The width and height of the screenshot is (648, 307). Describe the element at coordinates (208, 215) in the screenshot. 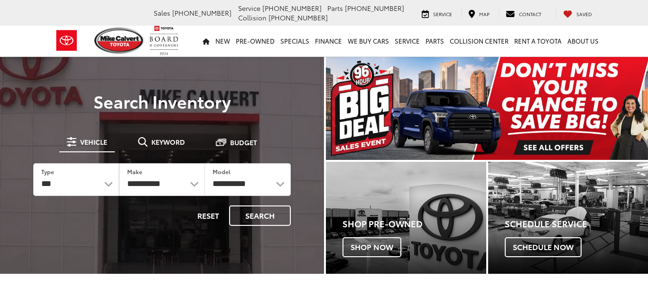

I see `button: Reset` at that location.